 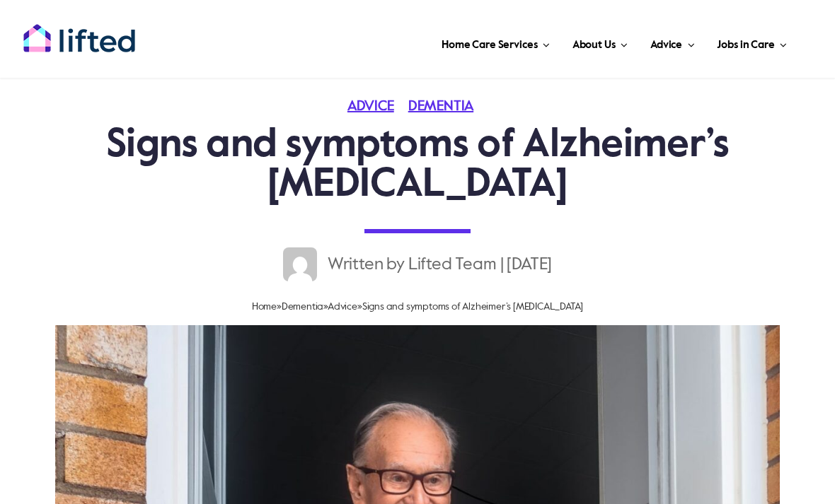 I want to click on a: Home, so click(x=263, y=307).